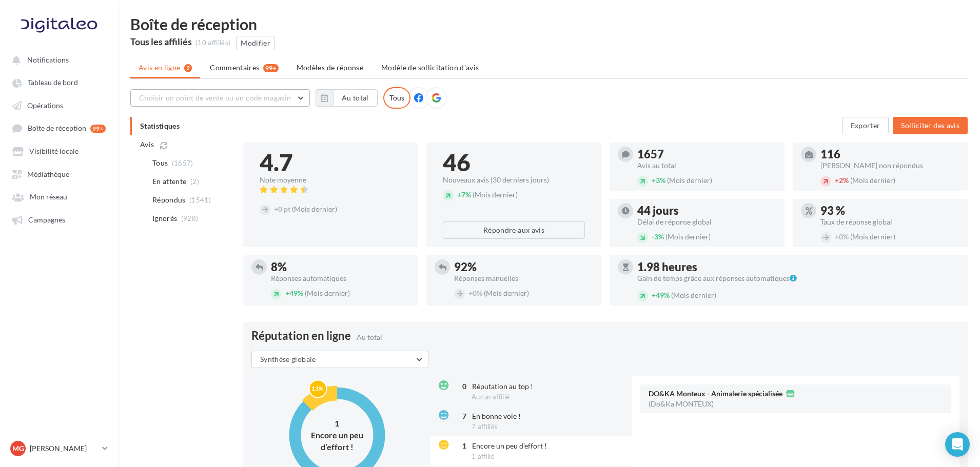  Describe the element at coordinates (234, 68) in the screenshot. I see `span: Commentaires` at that location.